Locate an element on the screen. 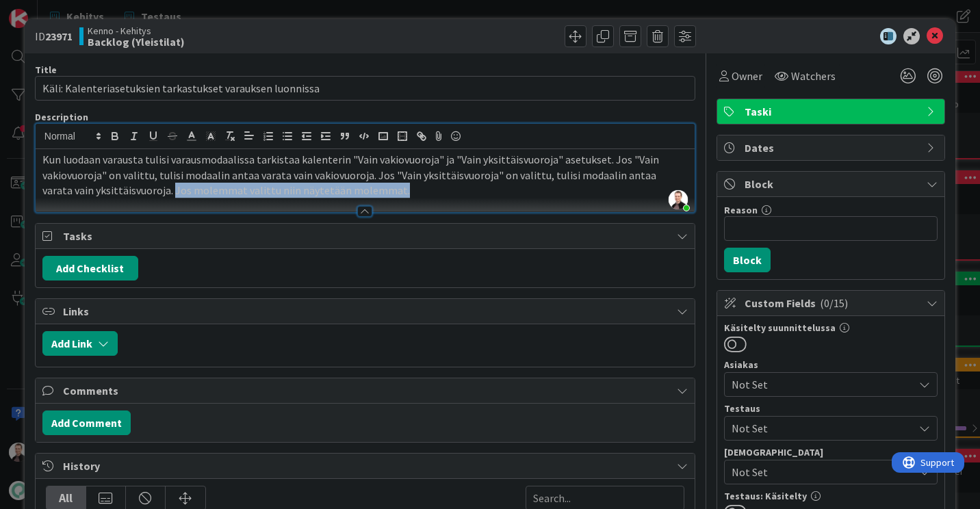 The image size is (980, 509). b: Backlog (Yleistilat) is located at coordinates (136, 42).